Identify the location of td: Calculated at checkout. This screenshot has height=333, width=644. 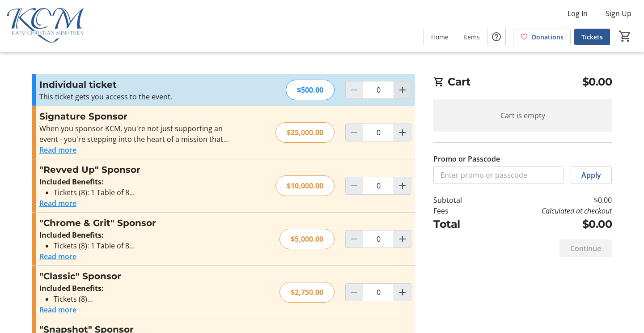
(548, 211).